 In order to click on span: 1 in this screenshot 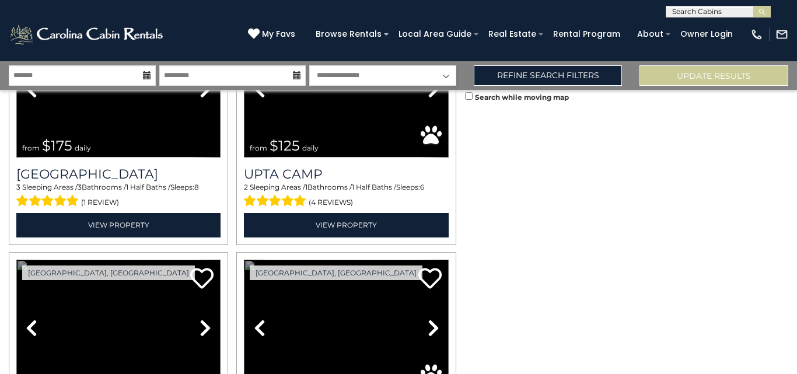, I will do `click(306, 187)`.